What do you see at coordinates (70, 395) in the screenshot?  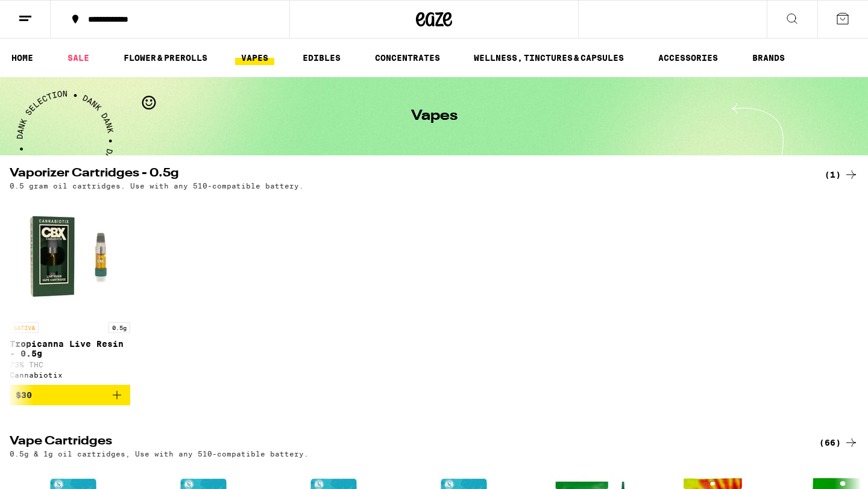 I see `button: Add to bag` at bounding box center [70, 395].